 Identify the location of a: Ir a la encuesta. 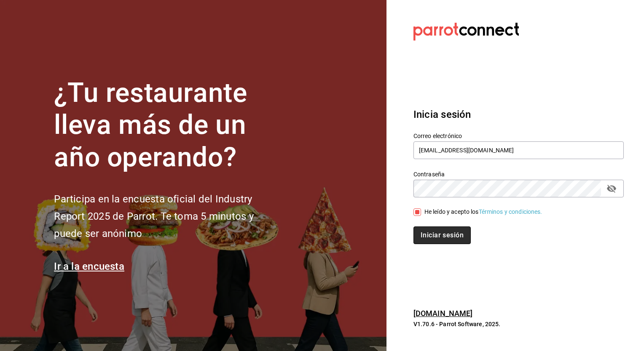
(89, 266).